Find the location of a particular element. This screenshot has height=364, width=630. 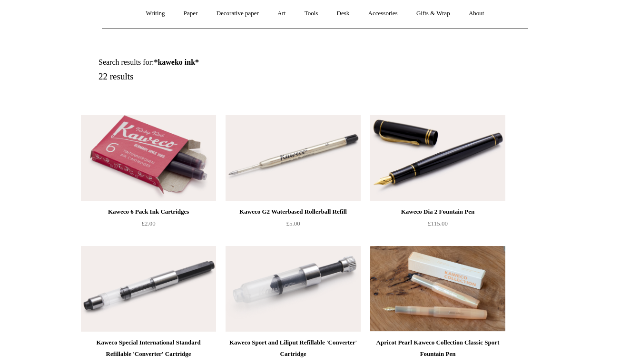

a: About is located at coordinates (476, 13).